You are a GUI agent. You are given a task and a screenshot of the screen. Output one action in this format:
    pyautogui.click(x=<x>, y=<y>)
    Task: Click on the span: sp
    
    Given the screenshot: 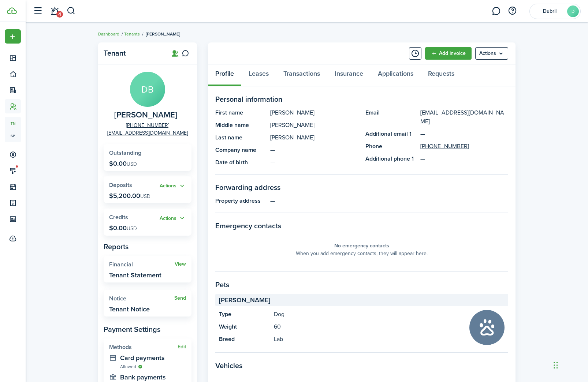 What is the action you would take?
    pyautogui.click(x=13, y=136)
    